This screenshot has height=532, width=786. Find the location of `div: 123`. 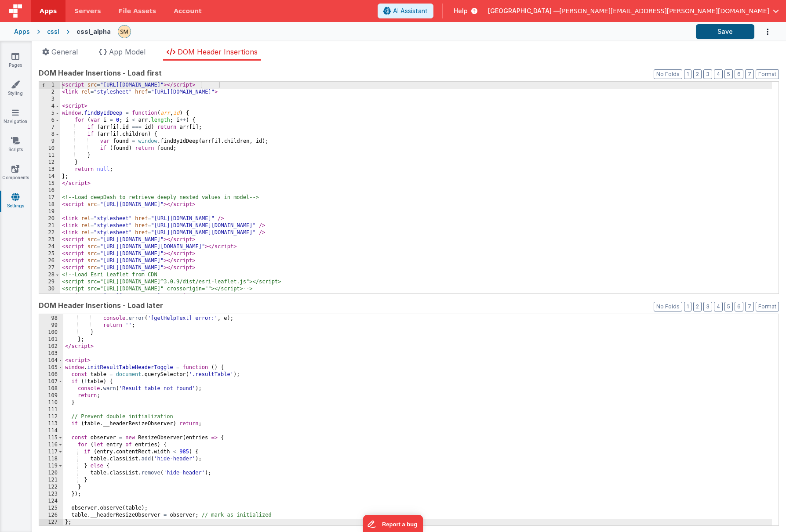

div: 123 is located at coordinates (51, 494).